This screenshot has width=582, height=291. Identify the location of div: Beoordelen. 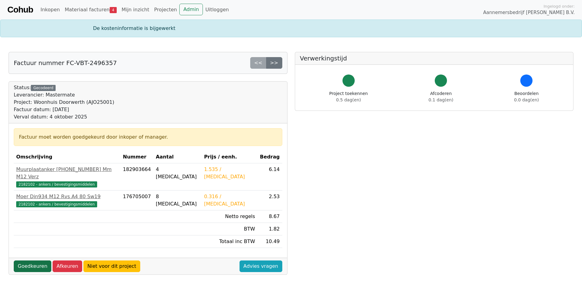
(527, 97).